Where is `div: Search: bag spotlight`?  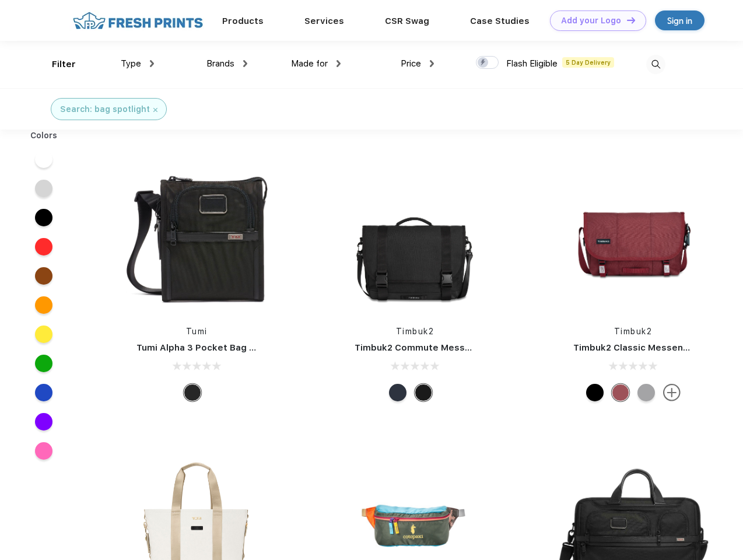 div: Search: bag spotlight is located at coordinates (105, 109).